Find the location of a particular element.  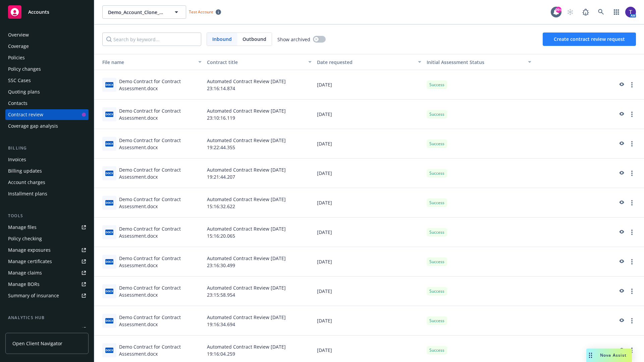

div: Installment plans is located at coordinates (27, 194).